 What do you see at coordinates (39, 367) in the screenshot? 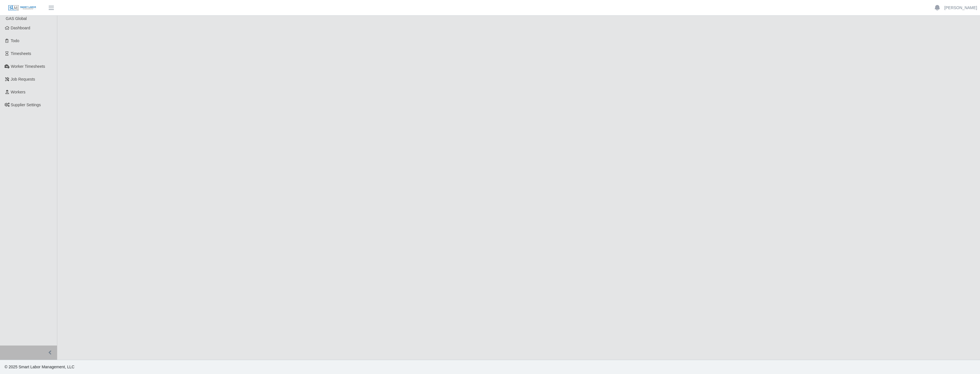
I see `span: © 2025 Smart Labor Management, LLC` at bounding box center [39, 367].